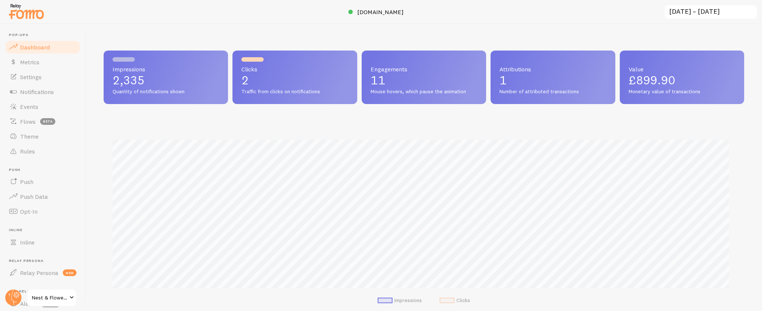  I want to click on span: Quantity of notifications shown, so click(166, 92).